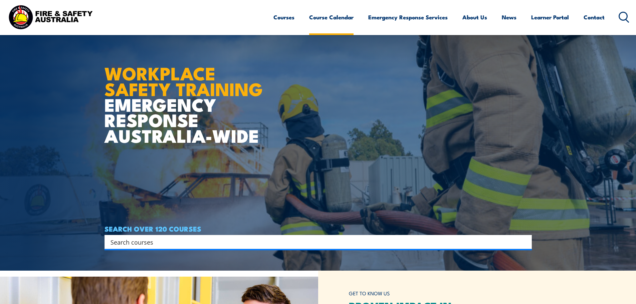 The image size is (636, 304). Describe the element at coordinates (475, 17) in the screenshot. I see `a: About Us` at that location.